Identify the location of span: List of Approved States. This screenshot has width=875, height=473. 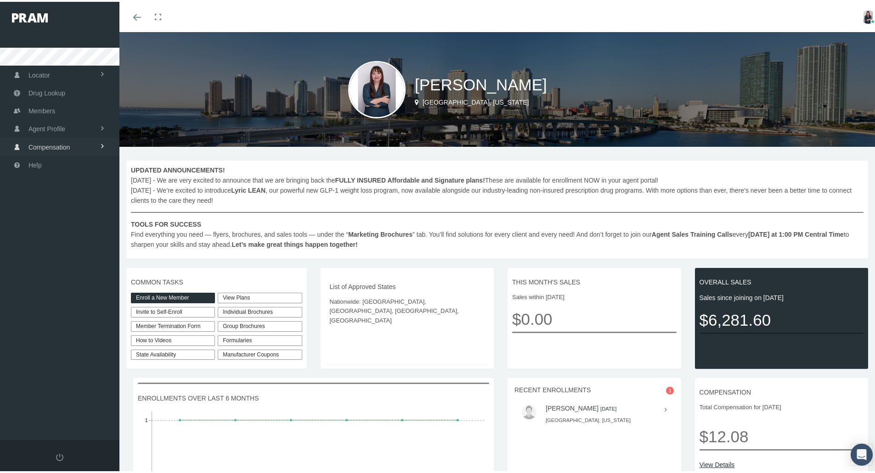
(407, 285).